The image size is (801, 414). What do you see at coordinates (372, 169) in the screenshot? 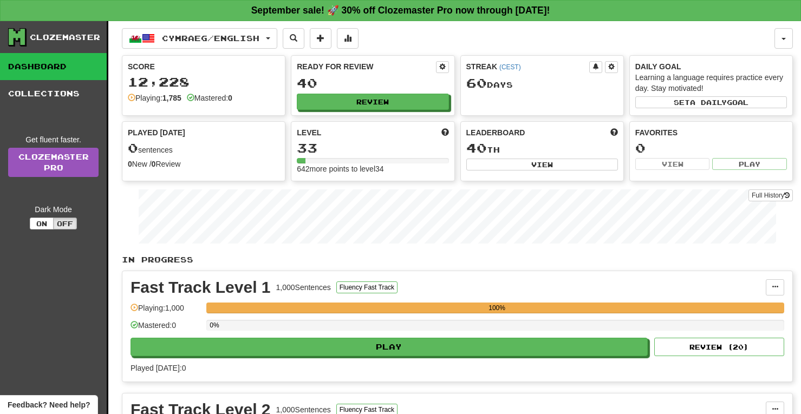
I see `div: 642 more points to level 34` at bounding box center [372, 169].